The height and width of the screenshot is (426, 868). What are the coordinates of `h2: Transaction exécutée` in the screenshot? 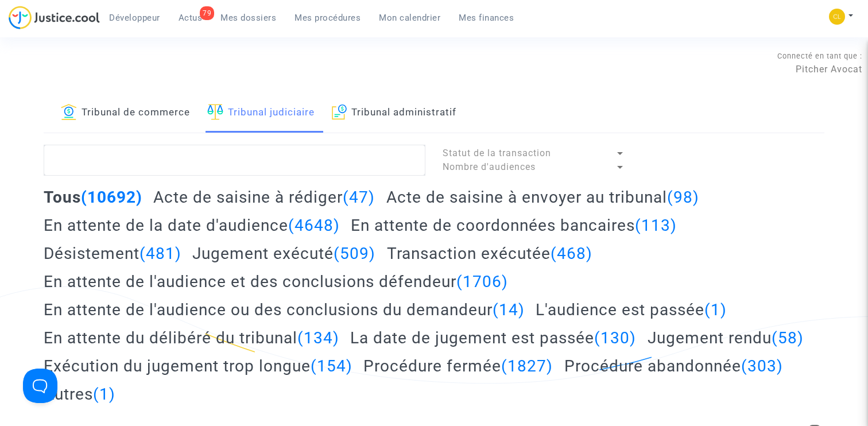 It's located at (490, 254).